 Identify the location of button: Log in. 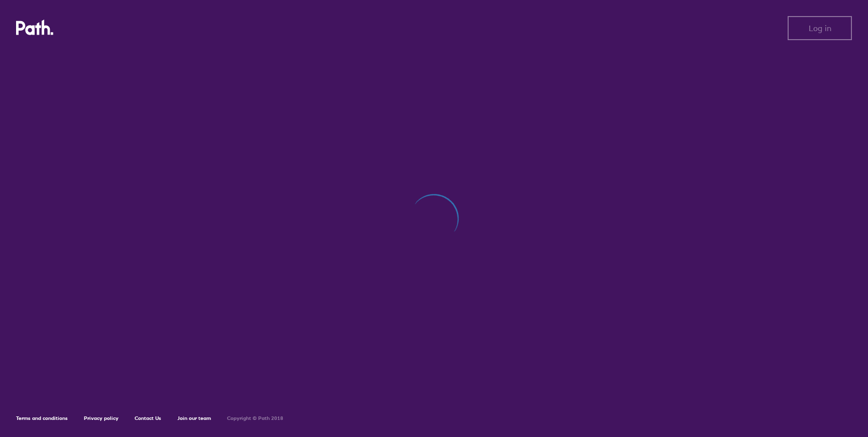
(820, 28).